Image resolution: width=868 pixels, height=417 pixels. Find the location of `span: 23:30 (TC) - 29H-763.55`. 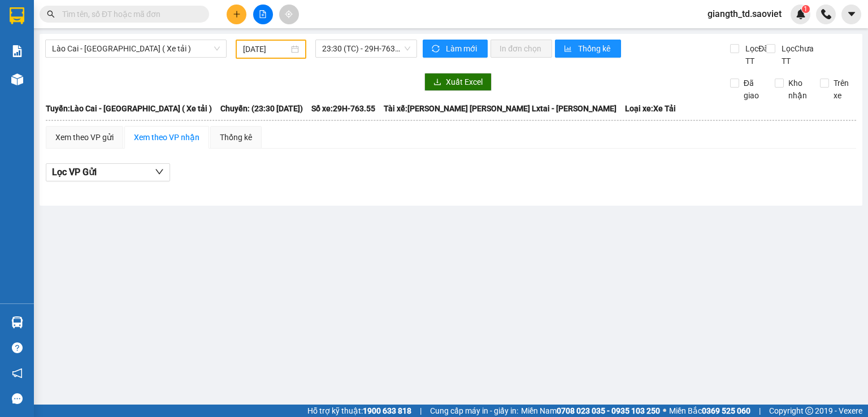

span: 23:30 (TC) - 29H-763.55 is located at coordinates (366, 48).